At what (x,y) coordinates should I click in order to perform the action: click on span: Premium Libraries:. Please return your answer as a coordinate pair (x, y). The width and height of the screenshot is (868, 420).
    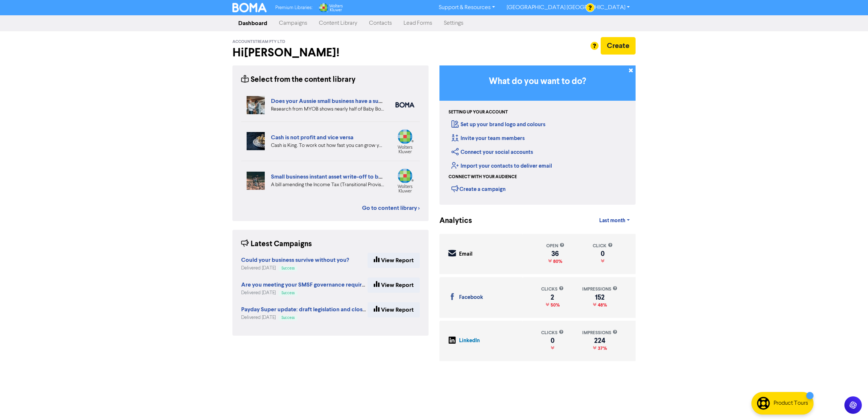
    Looking at the image, I should click on (294, 8).